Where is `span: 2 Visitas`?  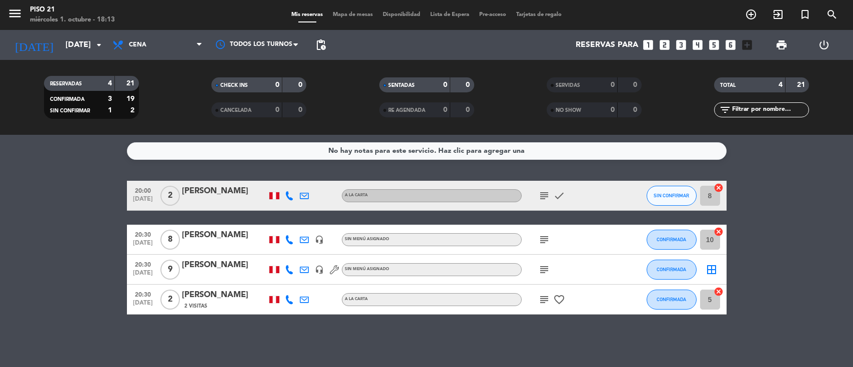
span: 2 Visitas is located at coordinates (196, 306).